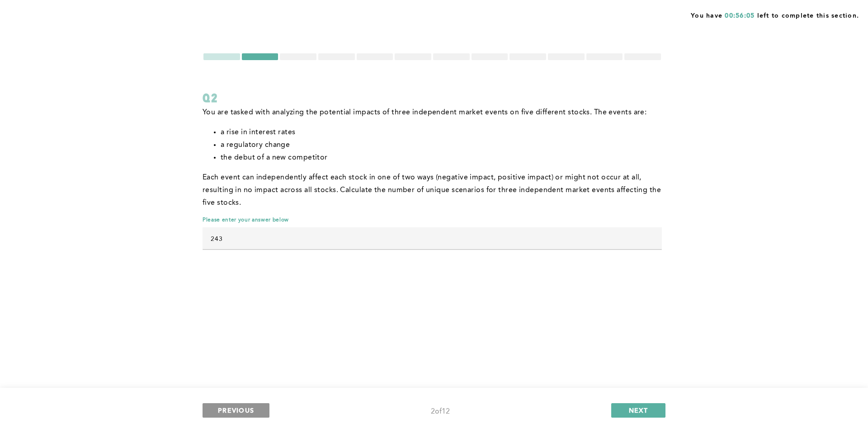 The image size is (868, 433). I want to click on span: PREVIOUS, so click(236, 410).